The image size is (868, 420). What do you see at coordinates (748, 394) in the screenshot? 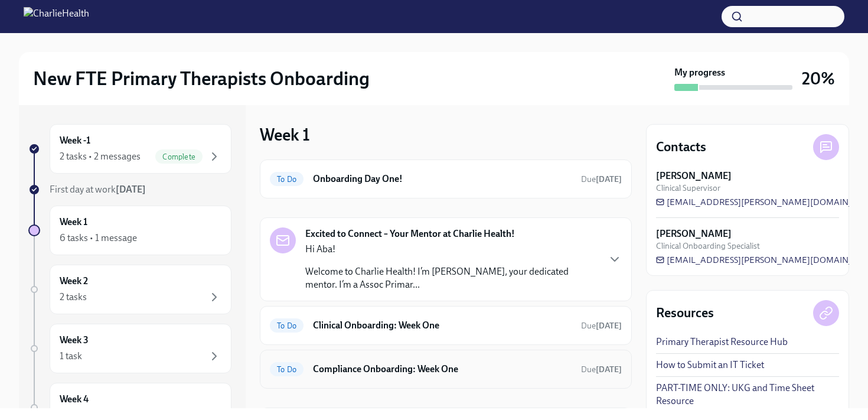
I see `a: PART-TIME ONLY: UKG and Time Sheet Resource` at bounding box center [748, 394].